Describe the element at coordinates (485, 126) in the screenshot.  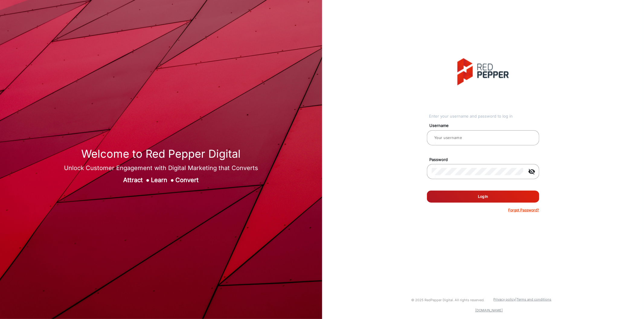
I see `mat-label: Username` at that location.